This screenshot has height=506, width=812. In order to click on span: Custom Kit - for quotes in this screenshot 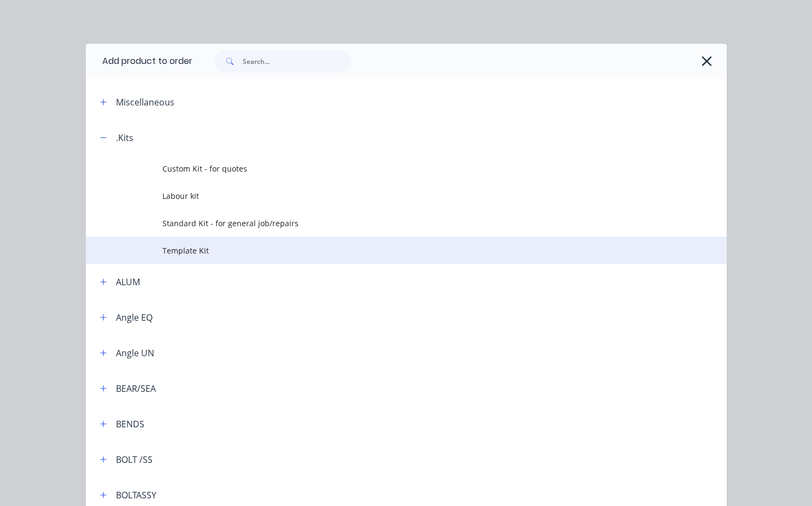, I will do `click(388, 168)`.